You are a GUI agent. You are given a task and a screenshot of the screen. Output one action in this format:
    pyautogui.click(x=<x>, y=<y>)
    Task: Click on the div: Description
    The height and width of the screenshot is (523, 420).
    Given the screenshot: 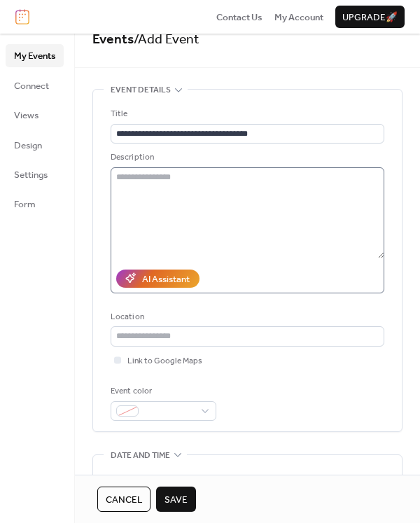 What is the action you would take?
    pyautogui.click(x=246, y=157)
    